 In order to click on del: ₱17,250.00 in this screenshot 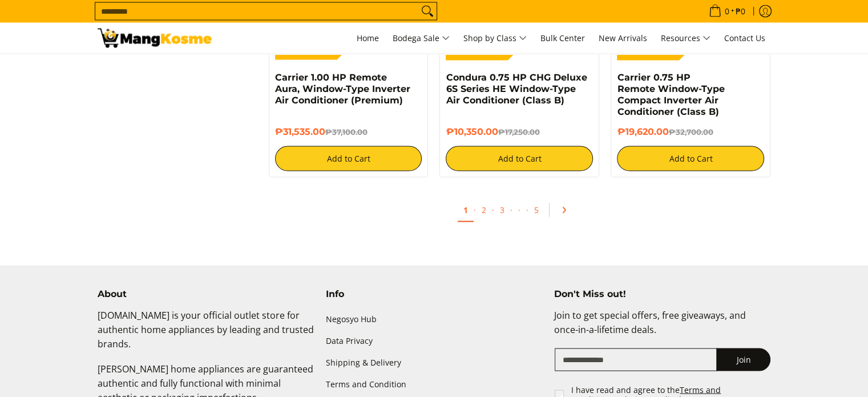, I will do `click(518, 132)`.